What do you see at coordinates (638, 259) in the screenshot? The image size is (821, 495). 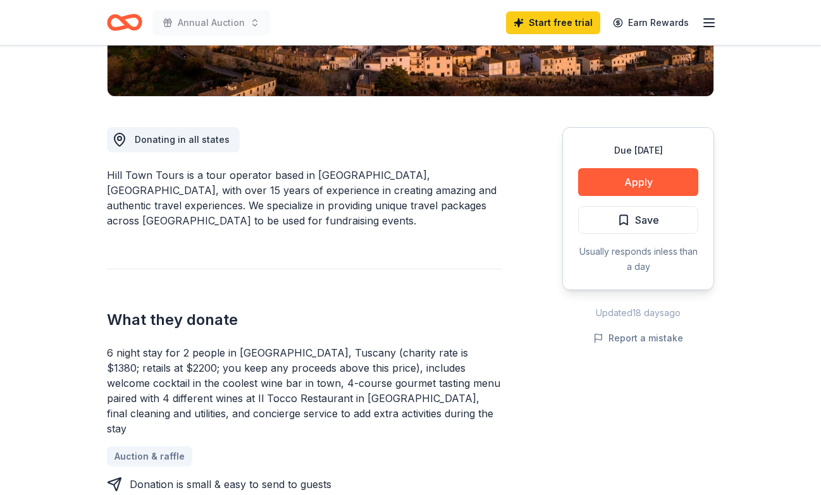 I see `div: Usually responds in less than a day` at bounding box center [638, 259].